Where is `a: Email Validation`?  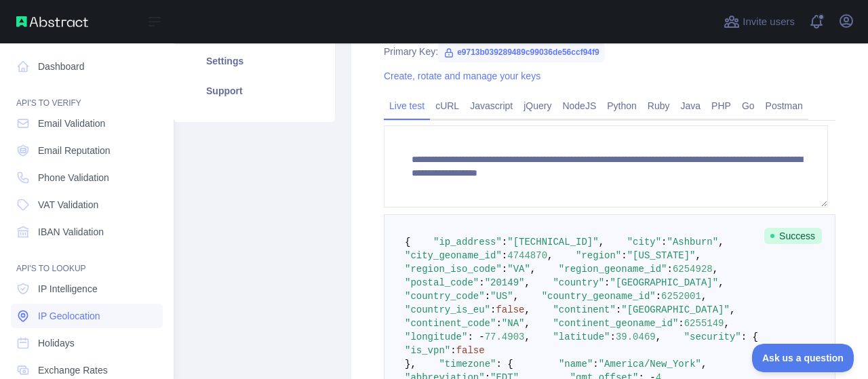 a: Email Validation is located at coordinates (87, 124).